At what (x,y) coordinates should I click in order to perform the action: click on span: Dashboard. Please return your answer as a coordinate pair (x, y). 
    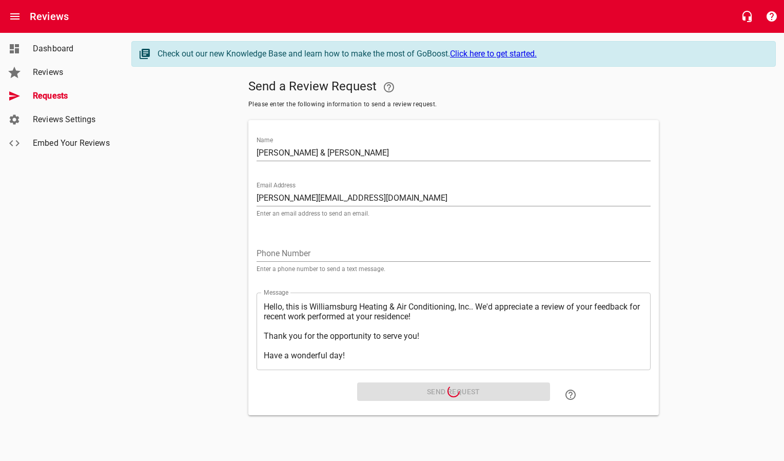
    Looking at the image, I should click on (72, 49).